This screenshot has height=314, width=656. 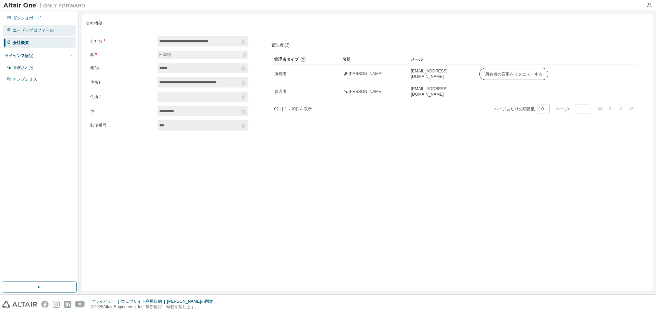 What do you see at coordinates (295, 109) in the screenshot?
I see `font: 10件` at bounding box center [295, 109].